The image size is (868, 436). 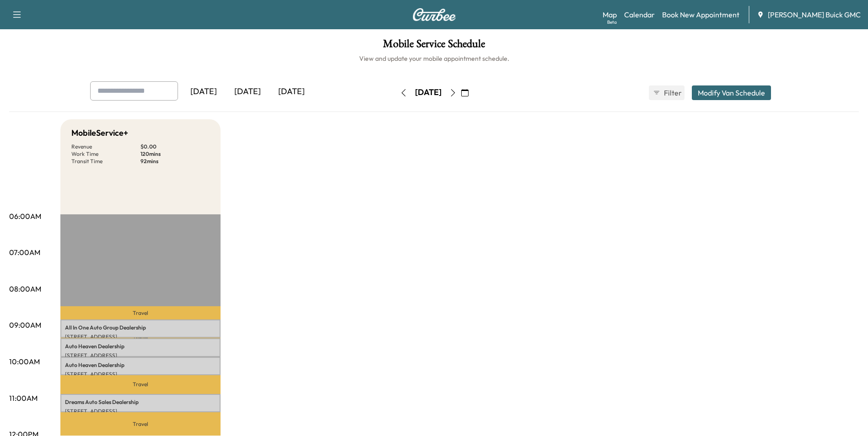 I want to click on p: 120 mins, so click(x=175, y=154).